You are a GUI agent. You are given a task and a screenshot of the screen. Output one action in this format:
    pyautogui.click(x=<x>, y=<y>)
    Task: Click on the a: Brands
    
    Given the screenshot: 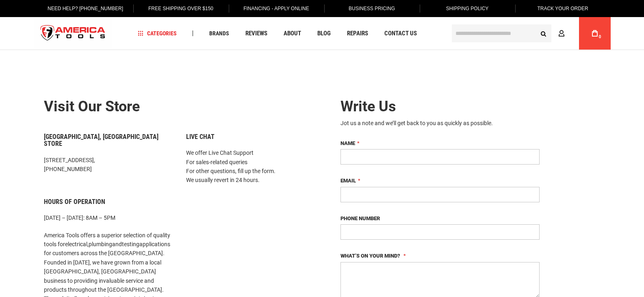 What is the action you would take?
    pyautogui.click(x=219, y=33)
    